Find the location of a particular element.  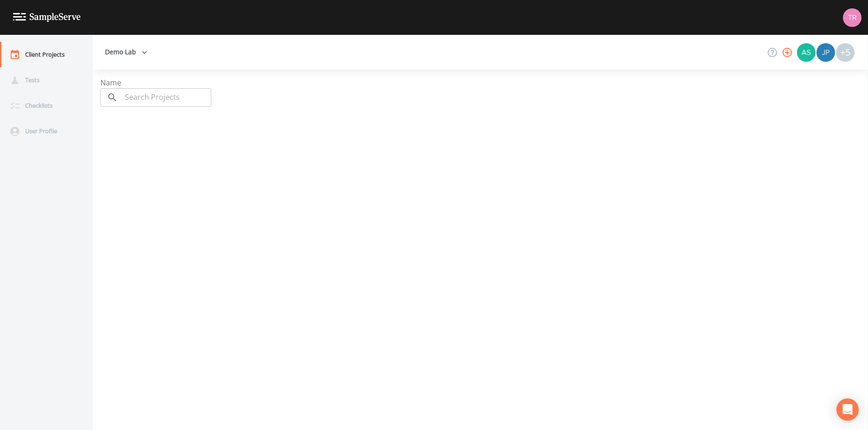

img: logo is located at coordinates (47, 17).